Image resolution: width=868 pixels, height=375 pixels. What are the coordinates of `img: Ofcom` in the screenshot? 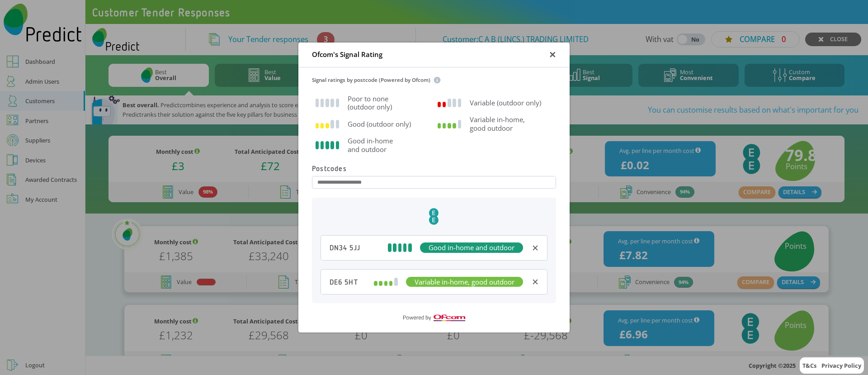 It's located at (434, 318).